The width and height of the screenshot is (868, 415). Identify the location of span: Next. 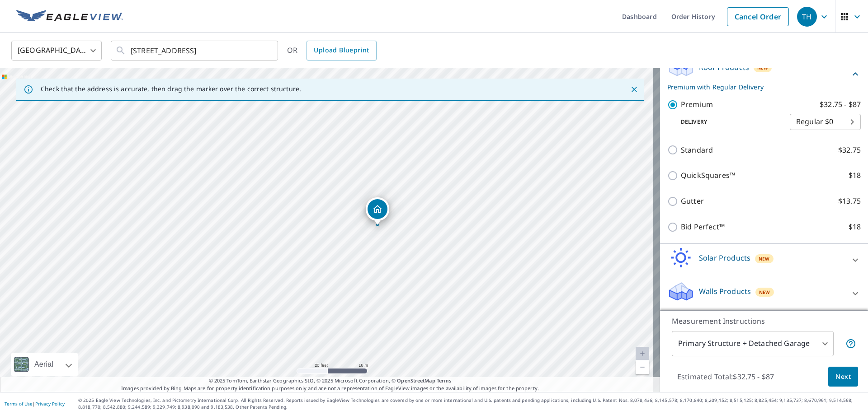
(843, 377).